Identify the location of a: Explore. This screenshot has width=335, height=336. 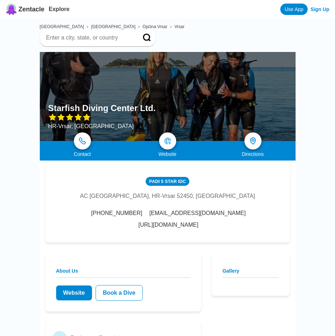
(59, 9).